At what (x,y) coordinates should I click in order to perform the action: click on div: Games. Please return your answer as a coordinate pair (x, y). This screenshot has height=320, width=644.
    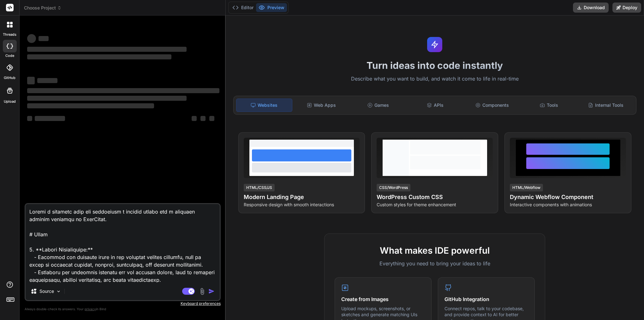
    Looking at the image, I should click on (378, 105).